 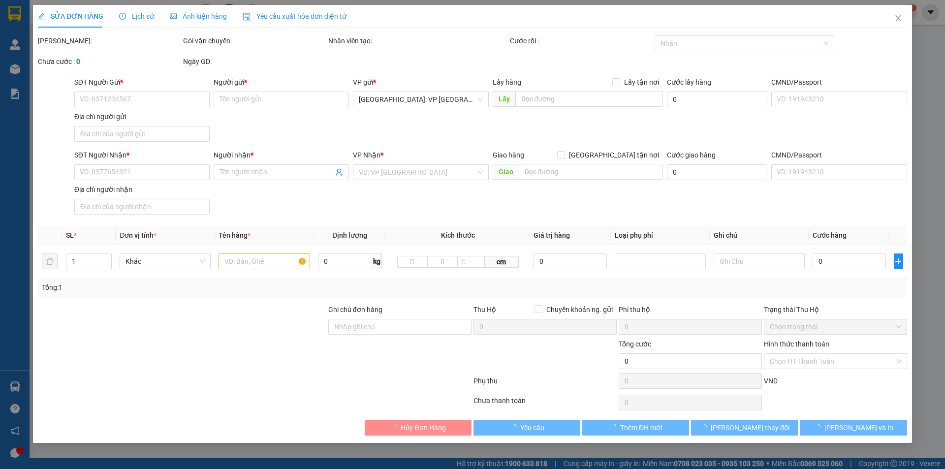 I want to click on button: Hủy Đơn Hàng, so click(x=418, y=427).